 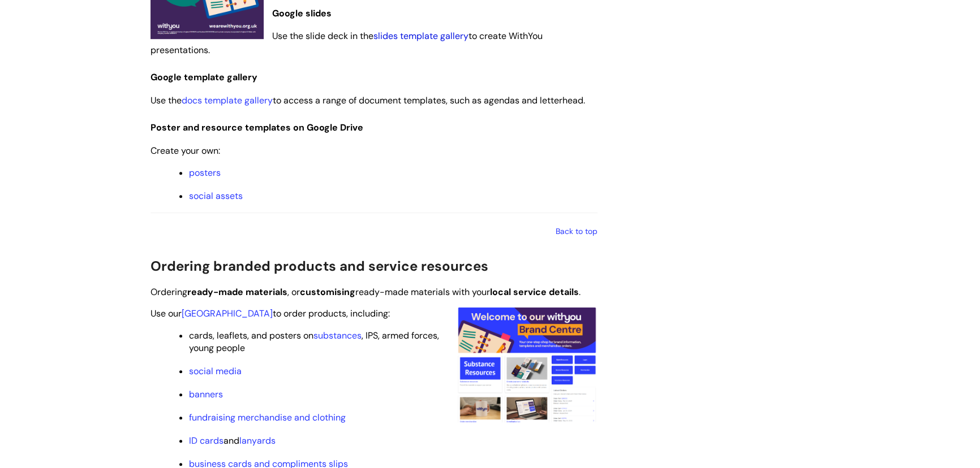 I want to click on strong: local service details, so click(x=534, y=292).